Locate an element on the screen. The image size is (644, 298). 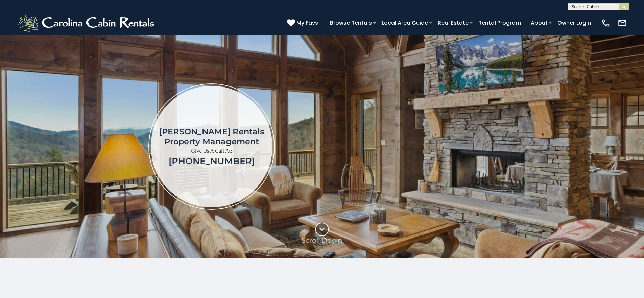
p: Scroll Down is located at coordinates (322, 240).